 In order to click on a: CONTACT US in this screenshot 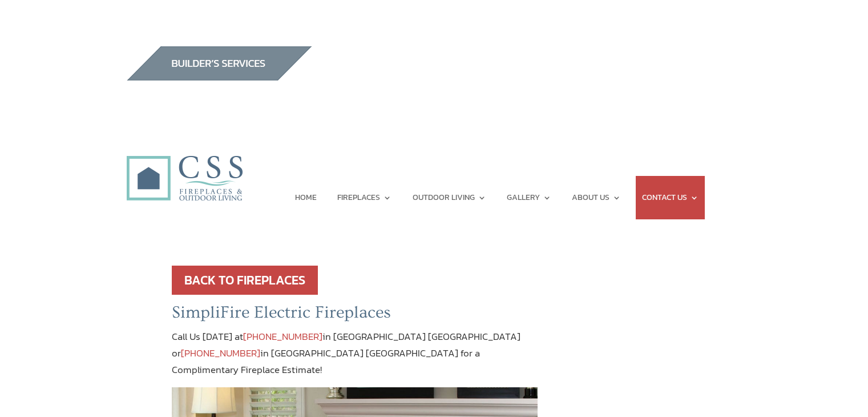, I will do `click(670, 197)`.